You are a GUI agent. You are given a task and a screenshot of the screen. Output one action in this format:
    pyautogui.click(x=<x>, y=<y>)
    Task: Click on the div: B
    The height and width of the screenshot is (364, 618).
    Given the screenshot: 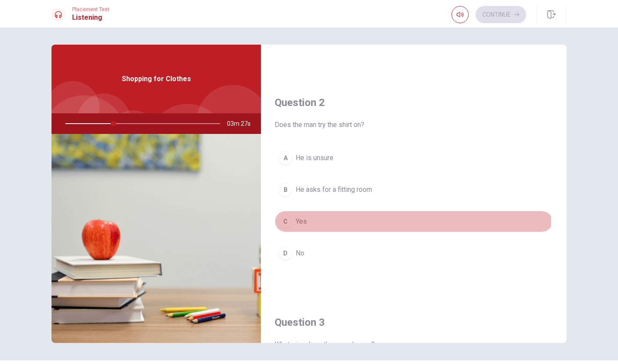 What is the action you would take?
    pyautogui.click(x=285, y=190)
    